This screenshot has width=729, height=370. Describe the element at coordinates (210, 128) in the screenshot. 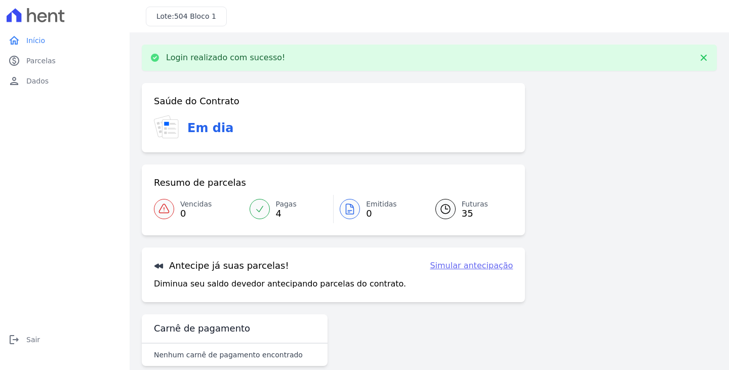

I see `h3: Em dia` at that location.